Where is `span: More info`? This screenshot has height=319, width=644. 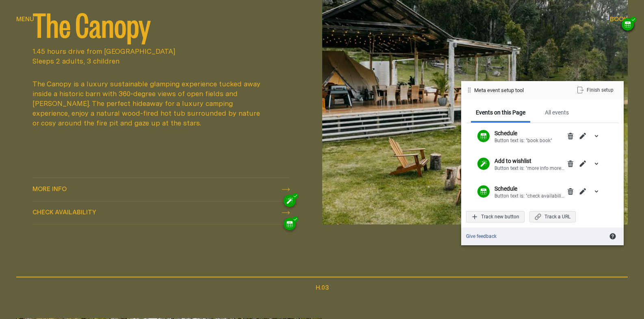
span: More info is located at coordinates (50, 188).